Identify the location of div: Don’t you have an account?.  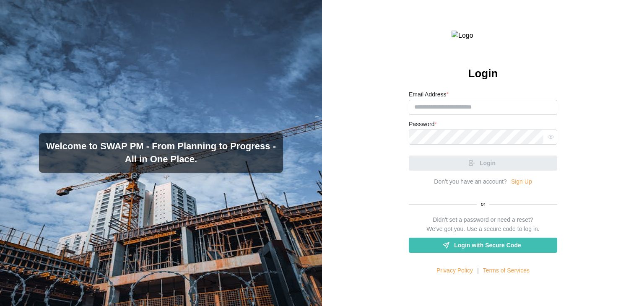
(470, 182).